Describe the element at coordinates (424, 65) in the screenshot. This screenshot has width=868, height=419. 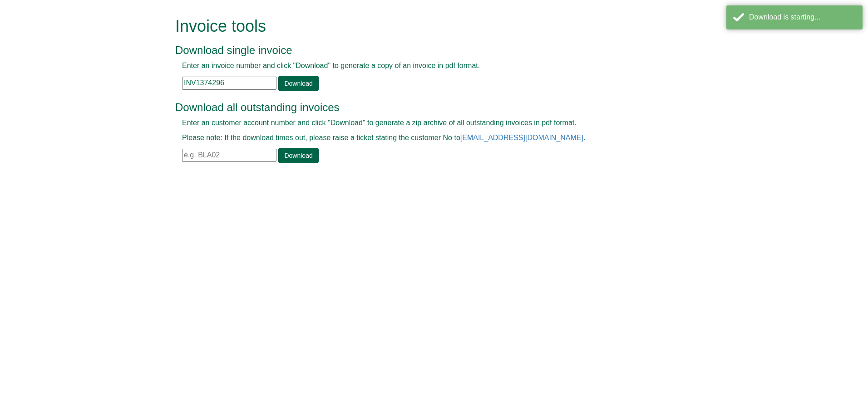
I see `p: Enter an invoice number and click "Download" to generate a copy of an invoice in pdf format.` at that location.